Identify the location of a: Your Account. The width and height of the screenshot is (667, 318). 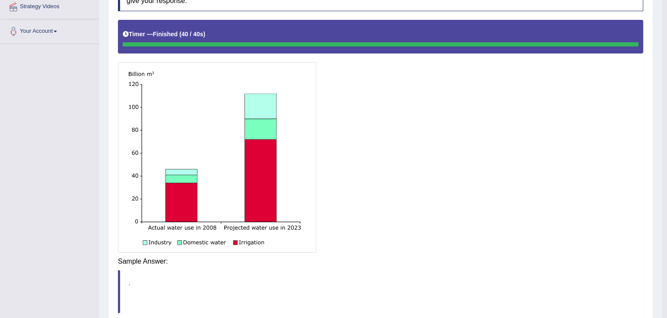
(50, 30).